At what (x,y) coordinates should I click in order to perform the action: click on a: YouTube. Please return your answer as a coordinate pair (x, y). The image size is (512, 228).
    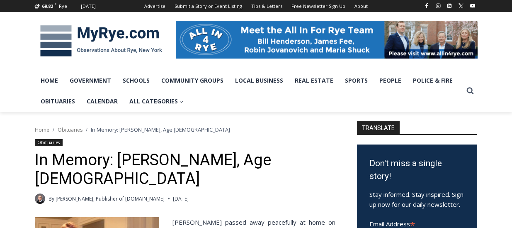
    Looking at the image, I should click on (473, 6).